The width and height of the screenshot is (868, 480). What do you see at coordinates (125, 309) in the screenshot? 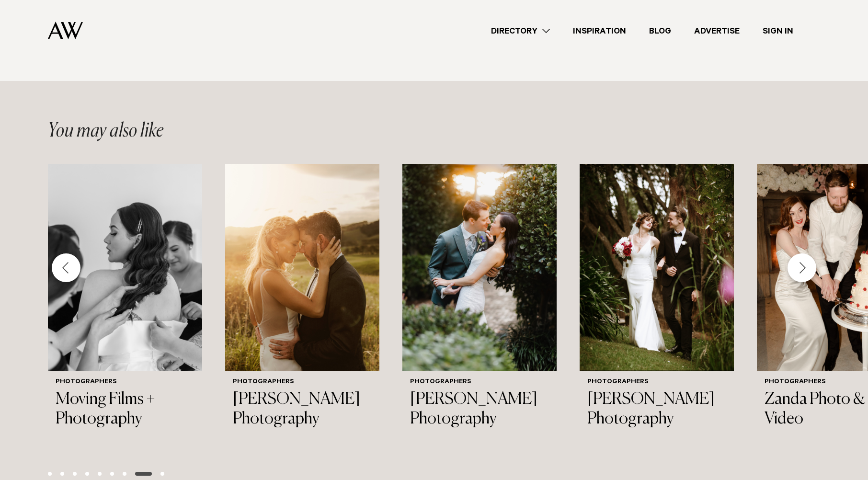
I see `swiper-slide: 22 / 27` at bounding box center [125, 309].